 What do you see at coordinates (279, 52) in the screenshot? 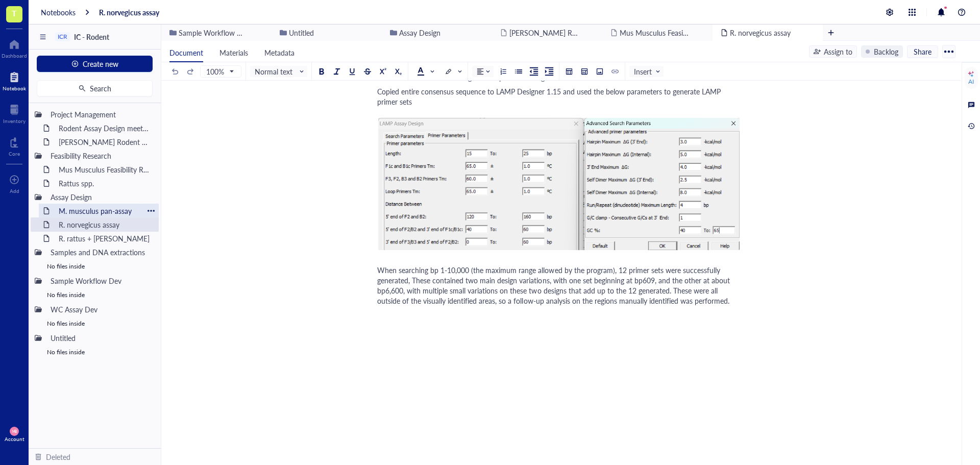
I see `span: Metadata` at bounding box center [279, 52].